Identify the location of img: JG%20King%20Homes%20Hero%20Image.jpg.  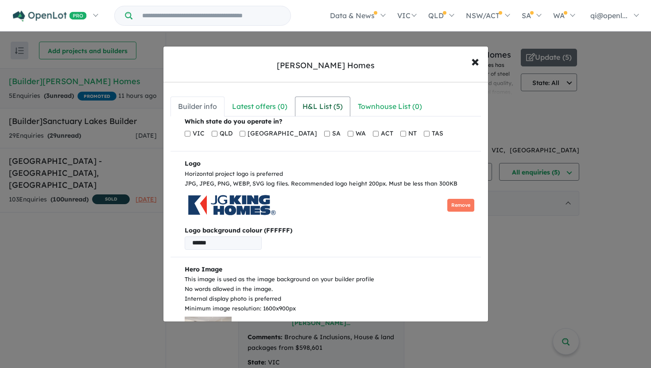
(208, 330).